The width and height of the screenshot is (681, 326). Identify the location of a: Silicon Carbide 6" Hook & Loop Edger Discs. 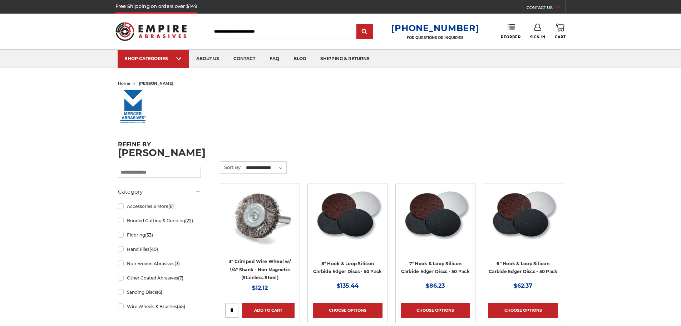
(523, 235).